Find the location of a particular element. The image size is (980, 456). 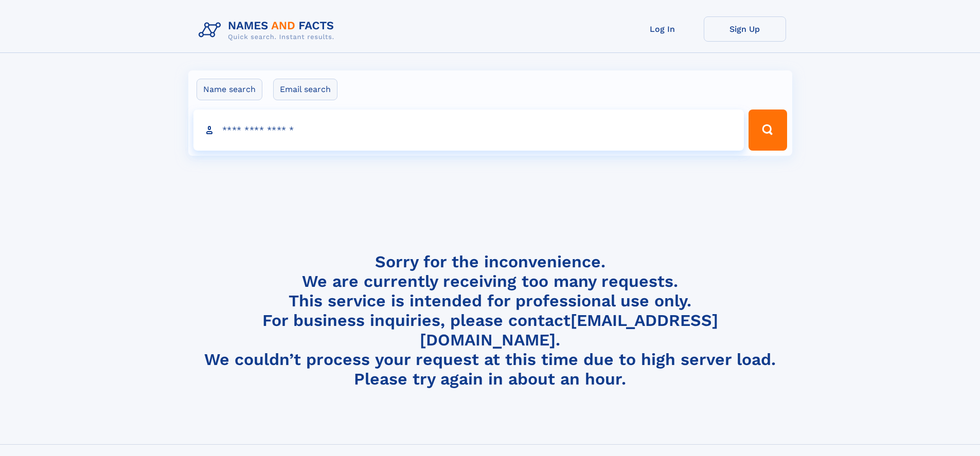

label: Name search is located at coordinates (230, 89).